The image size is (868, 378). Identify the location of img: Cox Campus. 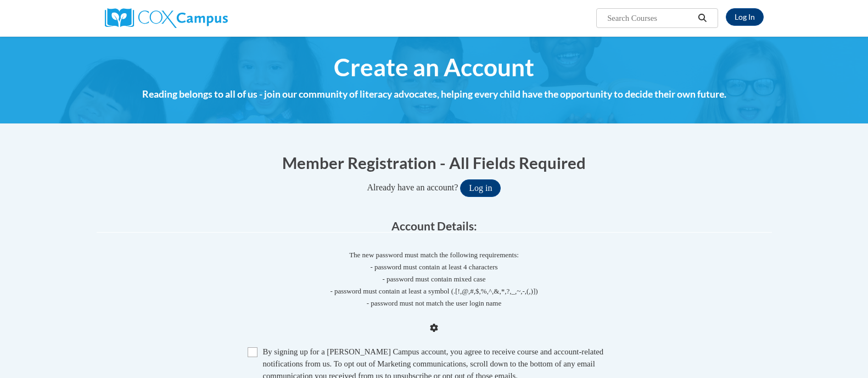
(167, 18).